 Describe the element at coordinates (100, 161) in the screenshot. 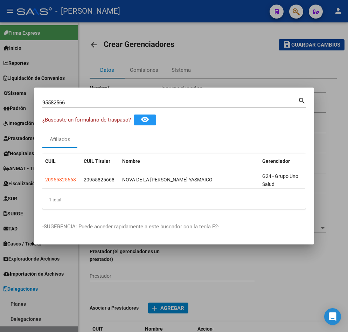

I see `datatable-header-cell: CUIL Titular` at that location.